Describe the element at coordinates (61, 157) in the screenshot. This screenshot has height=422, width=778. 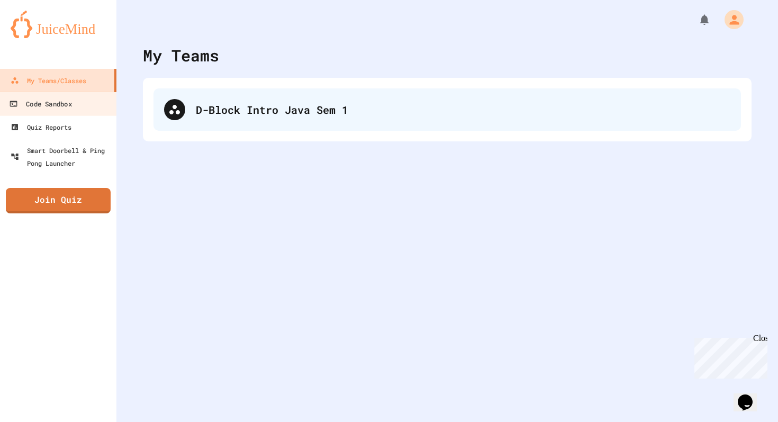
I see `div: Smart Doorbell & Ping Pong Launcher` at that location.